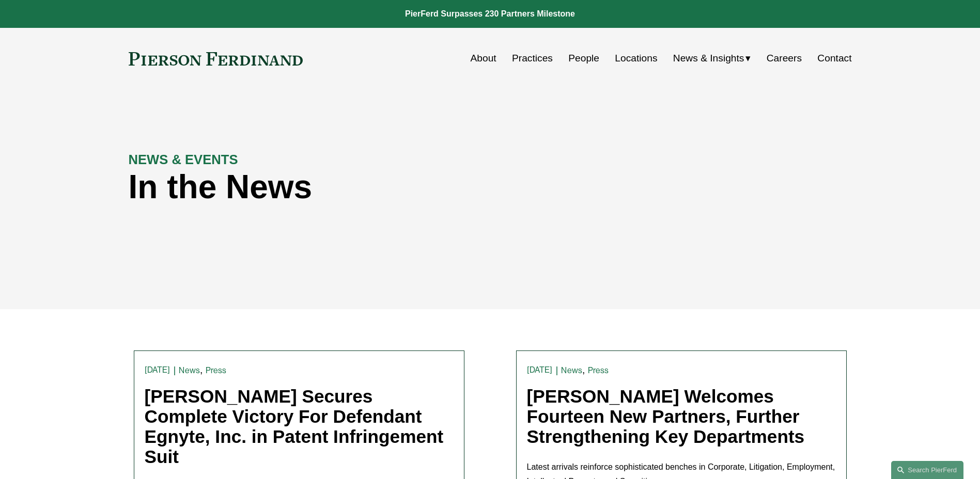 This screenshot has width=980, height=479. What do you see at coordinates (709, 58) in the screenshot?
I see `span: News & Insights` at bounding box center [709, 58].